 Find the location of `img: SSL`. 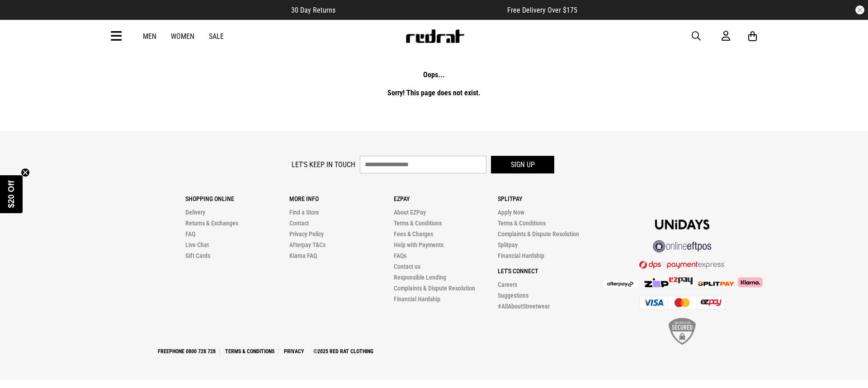

img: SSL is located at coordinates (682, 332).